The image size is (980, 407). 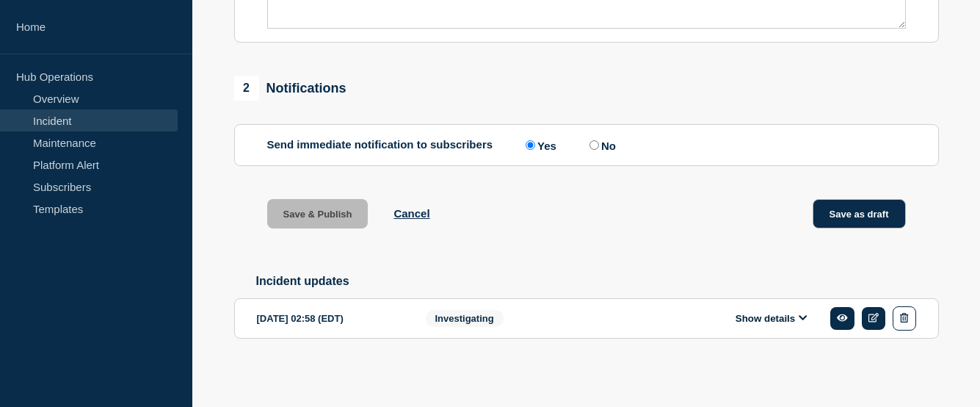 What do you see at coordinates (530, 145) in the screenshot?
I see `input: Yes` at bounding box center [530, 145].